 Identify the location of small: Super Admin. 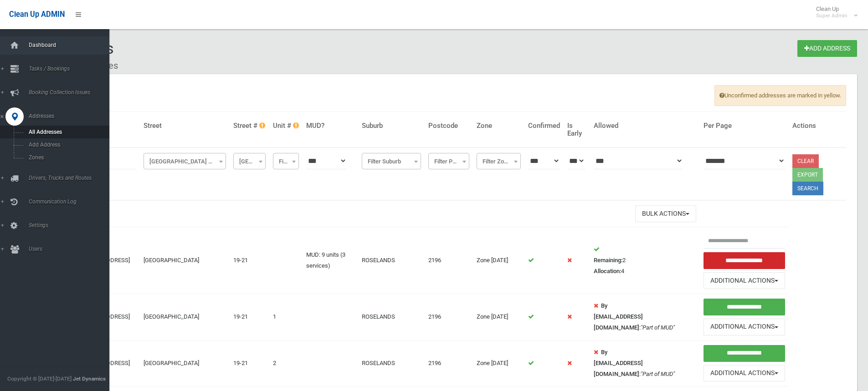
(831, 15).